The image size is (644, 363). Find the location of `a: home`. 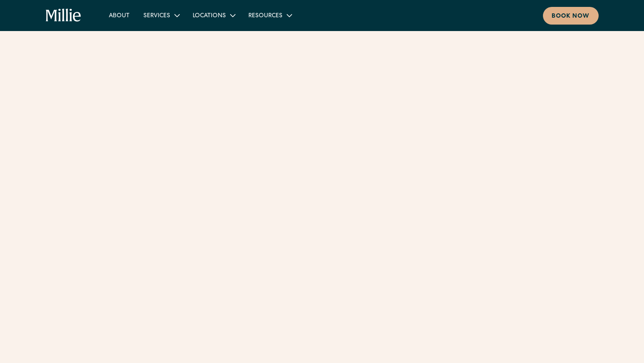

a: home is located at coordinates (63, 15).